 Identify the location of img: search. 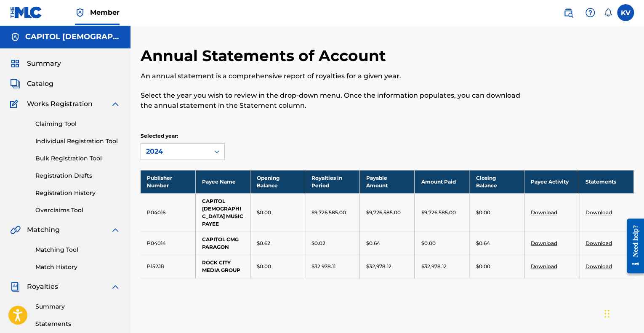
(568, 12).